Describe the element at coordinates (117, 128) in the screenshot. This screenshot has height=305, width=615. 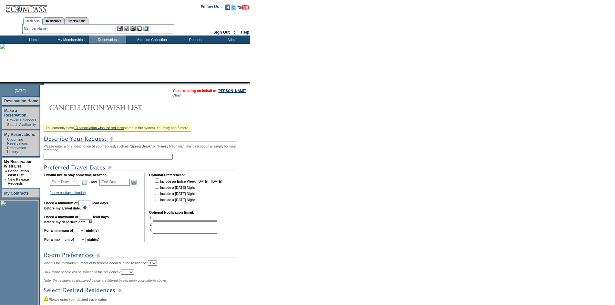
I see `div: You currently have stored in the system. You may add 6 more.` at that location.